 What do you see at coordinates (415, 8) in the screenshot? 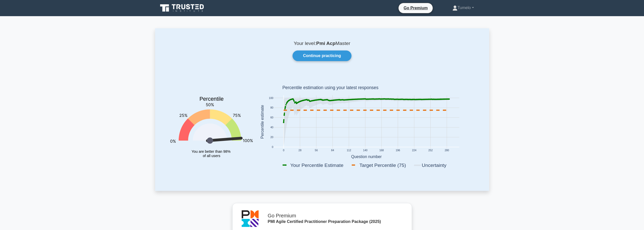
I see `a: Go Premium` at bounding box center [415, 8].